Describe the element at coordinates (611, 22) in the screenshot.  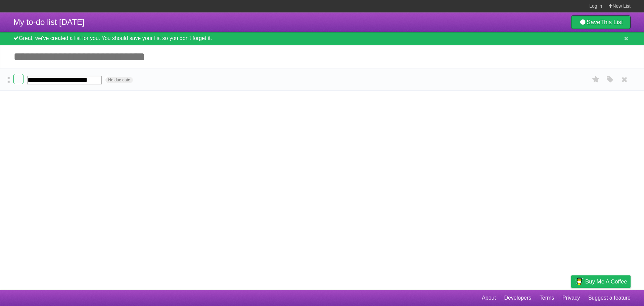
I see `b: This List` at that location.